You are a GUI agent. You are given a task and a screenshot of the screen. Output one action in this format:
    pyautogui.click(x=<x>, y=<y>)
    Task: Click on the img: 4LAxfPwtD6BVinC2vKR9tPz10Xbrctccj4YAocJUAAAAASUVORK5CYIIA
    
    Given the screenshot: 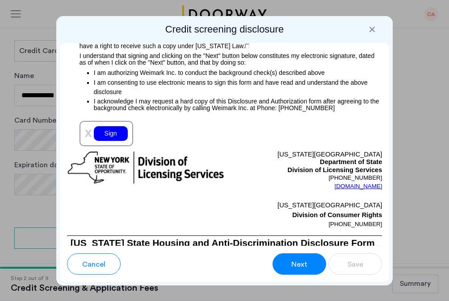 What is the action you would take?
    pyautogui.click(x=247, y=46)
    